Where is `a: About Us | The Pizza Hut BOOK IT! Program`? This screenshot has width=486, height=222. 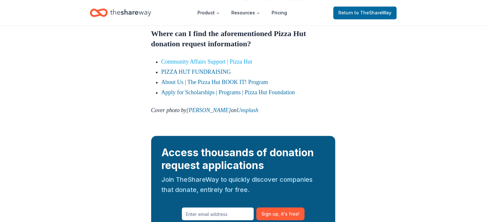
a: About Us | The Pizza Hut BOOK IT! Program is located at coordinates (215, 82).